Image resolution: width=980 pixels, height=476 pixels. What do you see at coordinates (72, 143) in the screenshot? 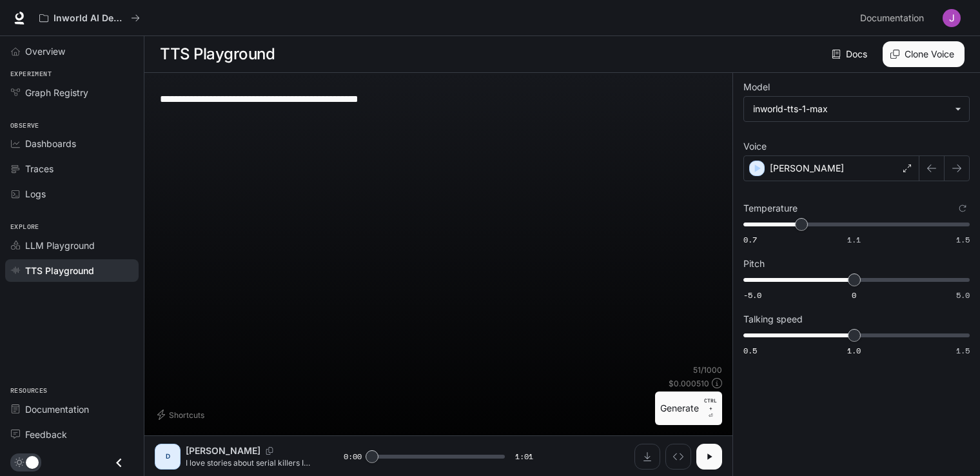
I see `a: Dashboards` at bounding box center [72, 143].